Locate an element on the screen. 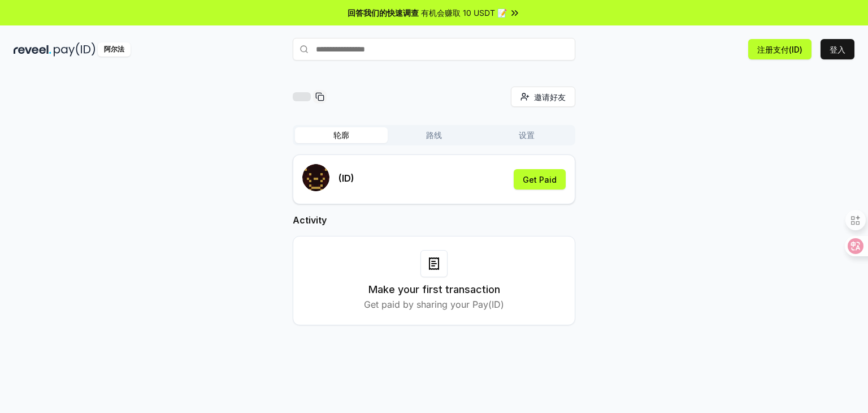 The image size is (868, 413). p: Get paid by sharing your Pay(ID) is located at coordinates (434, 304).